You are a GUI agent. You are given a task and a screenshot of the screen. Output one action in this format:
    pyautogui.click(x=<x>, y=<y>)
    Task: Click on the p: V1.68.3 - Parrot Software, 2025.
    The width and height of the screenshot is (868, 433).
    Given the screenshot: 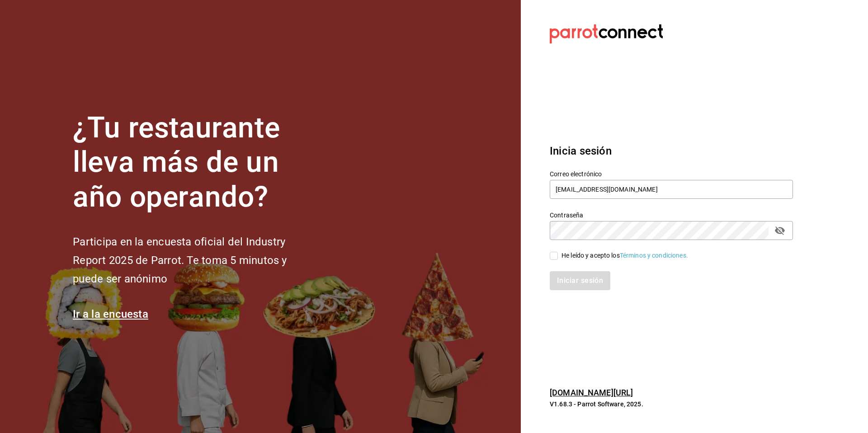 What is the action you would take?
    pyautogui.click(x=672, y=404)
    